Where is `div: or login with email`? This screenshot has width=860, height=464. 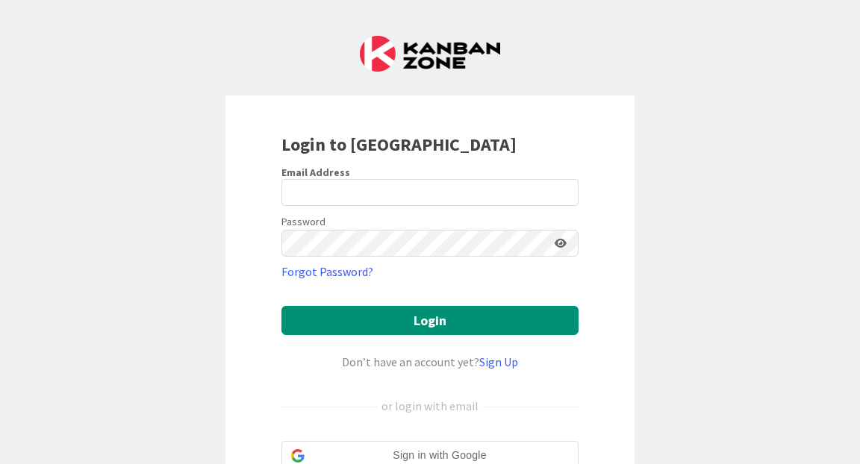 div: or login with email is located at coordinates (430, 406).